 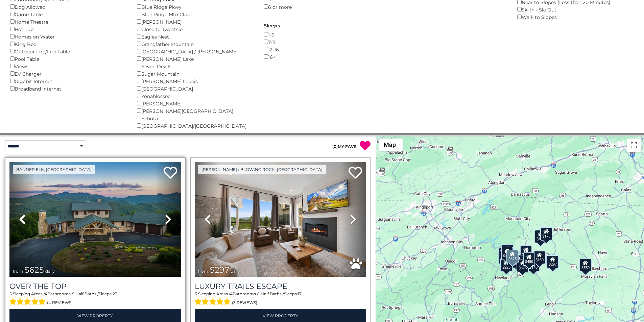 I want to click on div: 7-11, so click(x=322, y=42).